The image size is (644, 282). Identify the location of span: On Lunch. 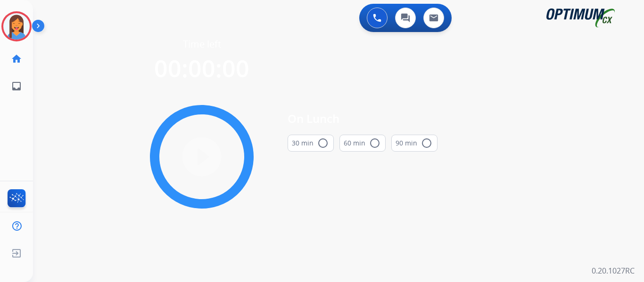
(363, 119).